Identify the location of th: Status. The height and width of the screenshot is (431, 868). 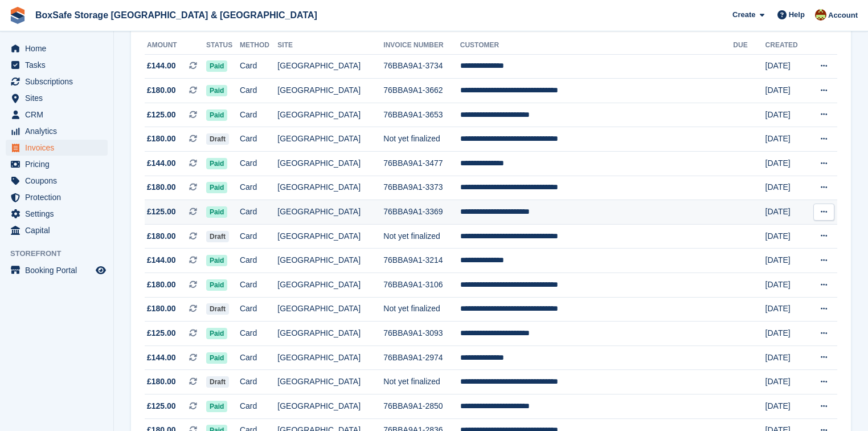
(223, 46).